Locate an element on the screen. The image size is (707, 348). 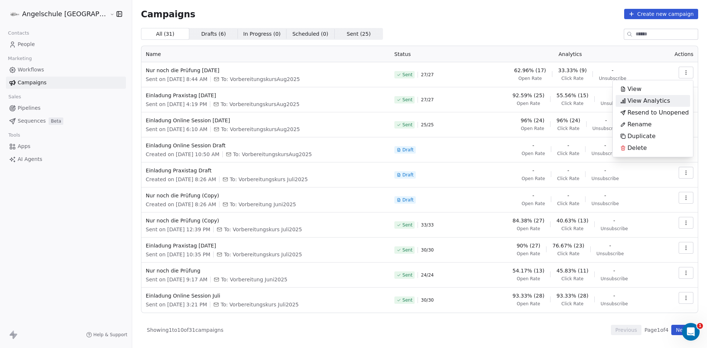
span: Resend to Unopened is located at coordinates (658, 113).